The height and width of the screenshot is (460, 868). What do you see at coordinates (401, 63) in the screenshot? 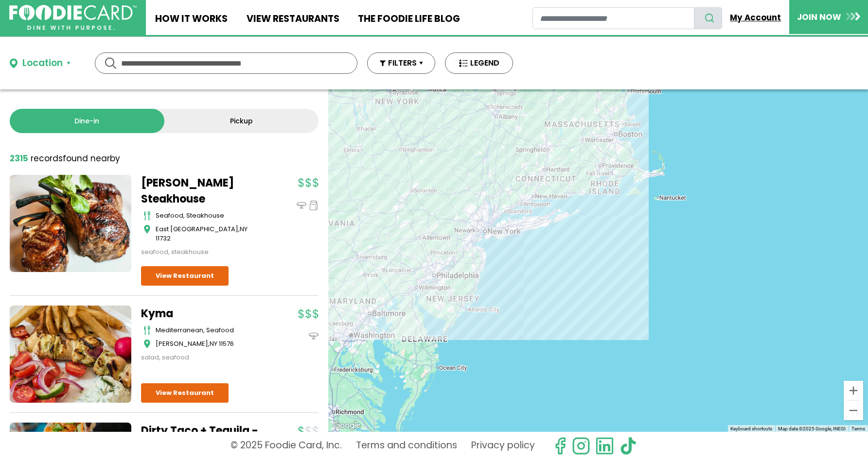
I see `button: FILTERS` at bounding box center [401, 63].